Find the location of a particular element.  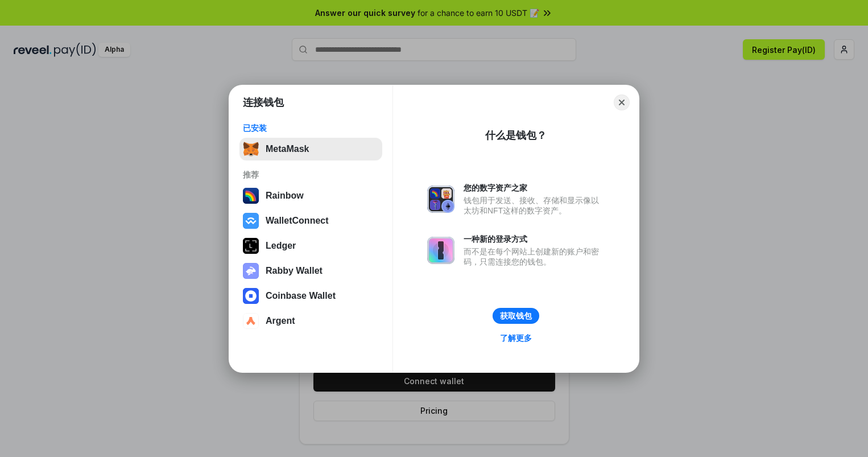

div: Argent is located at coordinates (281, 321).